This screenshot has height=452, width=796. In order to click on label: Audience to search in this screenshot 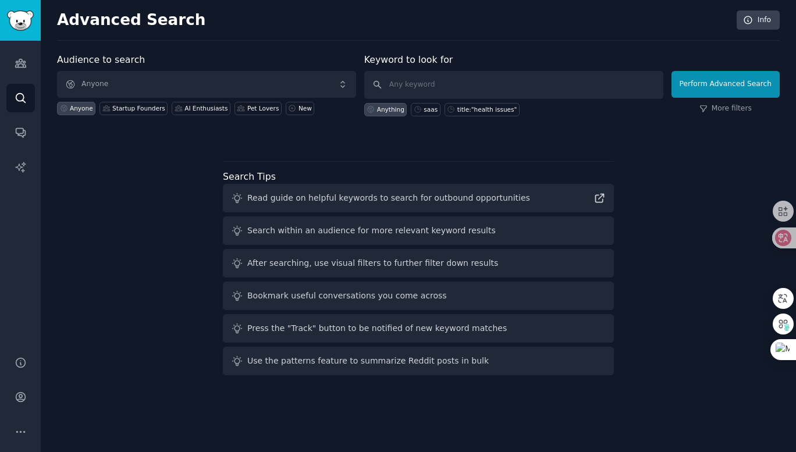, I will do `click(101, 59)`.